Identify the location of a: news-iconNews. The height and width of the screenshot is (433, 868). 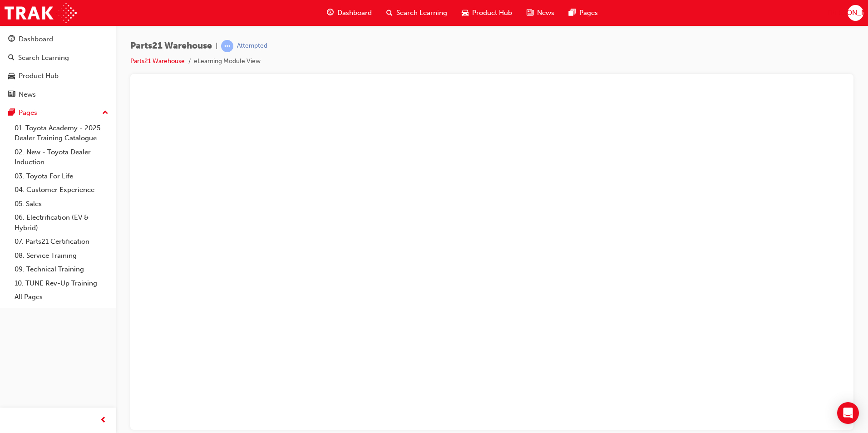
(540, 13).